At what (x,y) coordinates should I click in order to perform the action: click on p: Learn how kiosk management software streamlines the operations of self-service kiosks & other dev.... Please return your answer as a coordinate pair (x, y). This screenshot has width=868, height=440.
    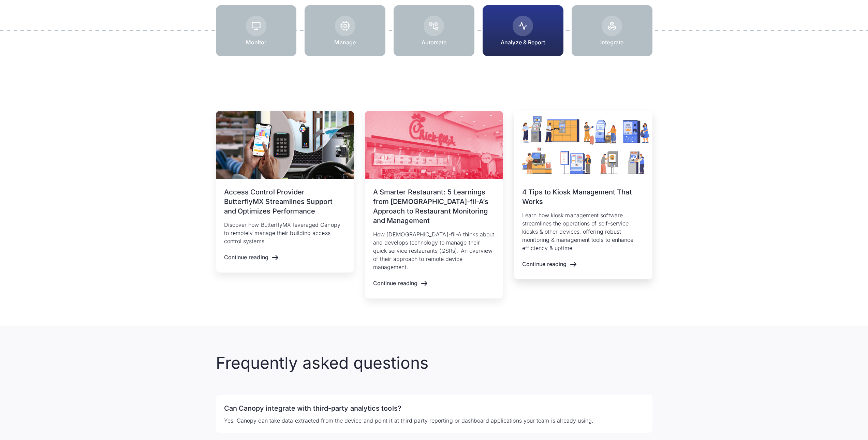
    Looking at the image, I should click on (583, 232).